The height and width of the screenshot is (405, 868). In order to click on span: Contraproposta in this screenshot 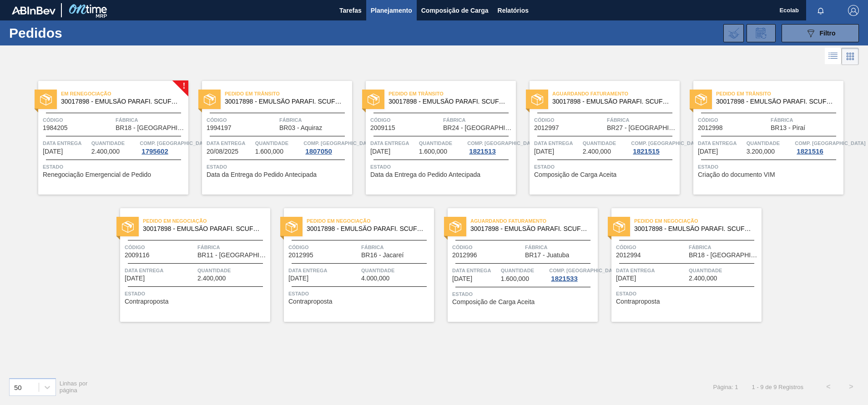, I will do `click(637, 301)`.